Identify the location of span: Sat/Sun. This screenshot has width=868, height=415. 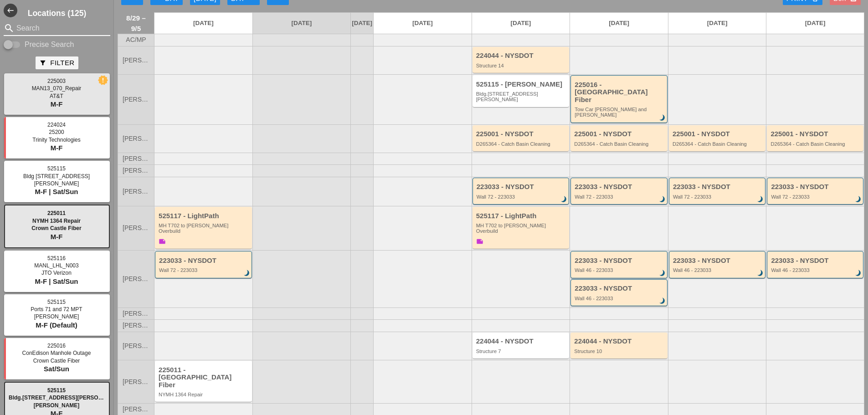
(56, 368).